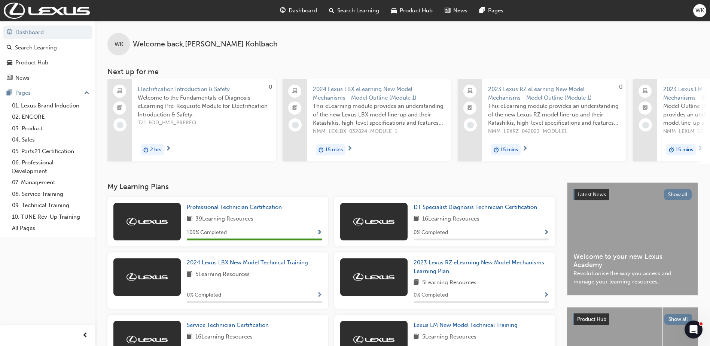  Describe the element at coordinates (22, 78) in the screenshot. I see `div: News` at that location.